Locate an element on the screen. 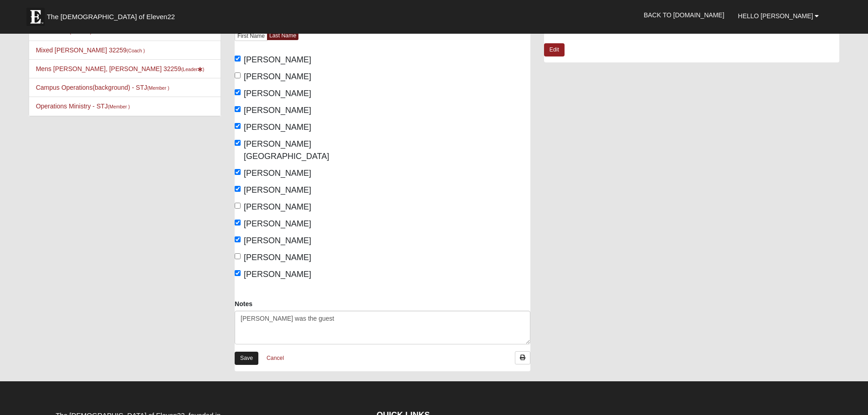  small: (Coach ) is located at coordinates (136, 51).